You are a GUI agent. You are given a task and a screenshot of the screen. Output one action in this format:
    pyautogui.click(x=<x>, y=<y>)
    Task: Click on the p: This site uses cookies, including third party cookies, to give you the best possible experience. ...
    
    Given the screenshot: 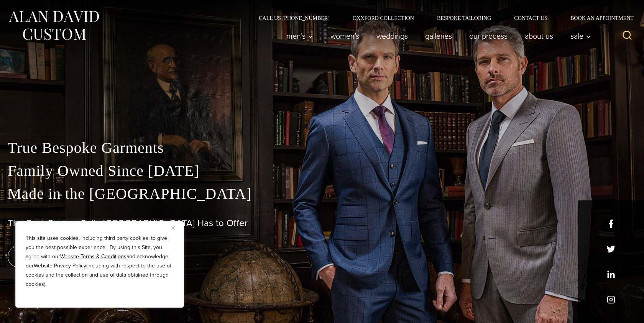 What is the action you would take?
    pyautogui.click(x=100, y=261)
    